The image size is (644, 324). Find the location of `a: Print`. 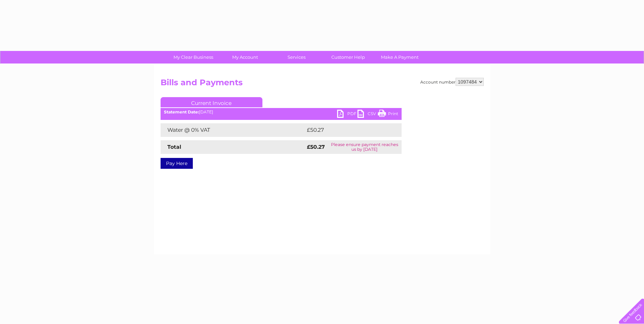

a: Print is located at coordinates (388, 115).